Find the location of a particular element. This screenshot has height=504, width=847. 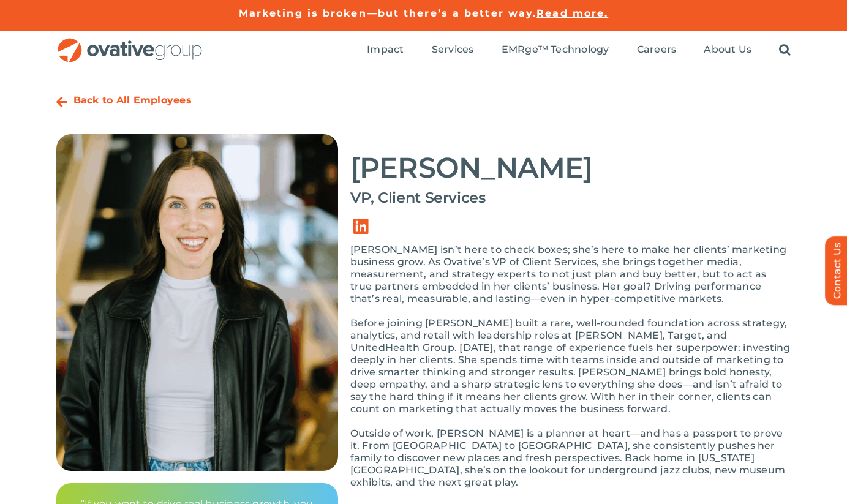

a: Link to https://ovative.com/about-us/people/ is located at coordinates (62, 102).